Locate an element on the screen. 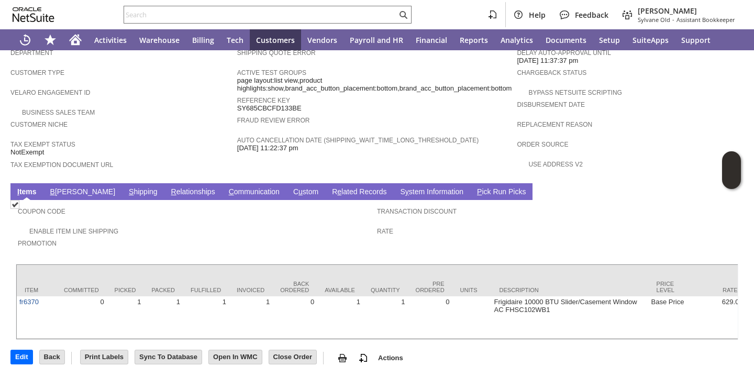 This screenshot has height=378, width=754. a: System Information is located at coordinates (431, 192).